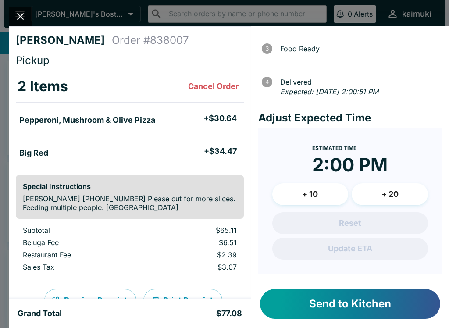 The image size is (449, 328). What do you see at coordinates (20, 16) in the screenshot?
I see `button: Close` at bounding box center [20, 16].